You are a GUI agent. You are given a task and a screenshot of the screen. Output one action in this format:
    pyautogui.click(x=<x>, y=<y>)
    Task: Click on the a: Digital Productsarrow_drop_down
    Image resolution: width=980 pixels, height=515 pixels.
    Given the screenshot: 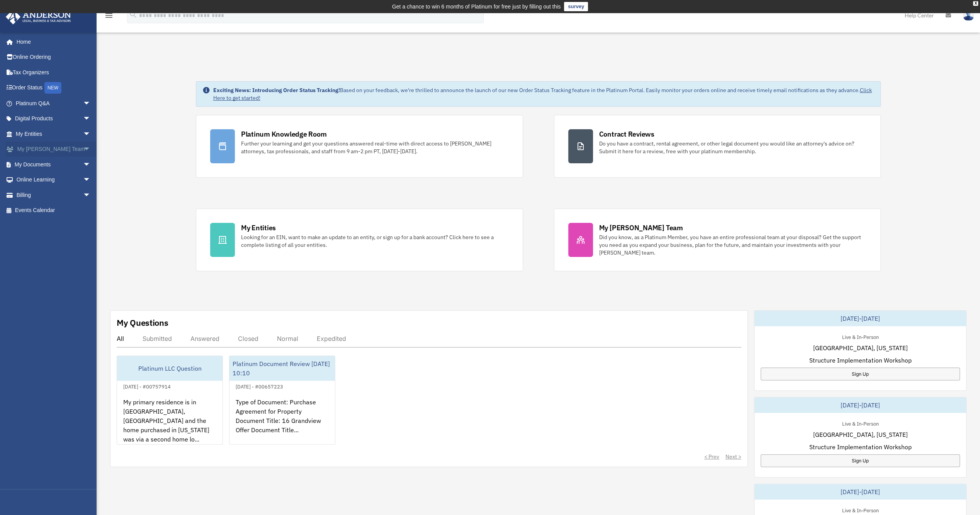 What is the action you would take?
    pyautogui.click(x=54, y=119)
    